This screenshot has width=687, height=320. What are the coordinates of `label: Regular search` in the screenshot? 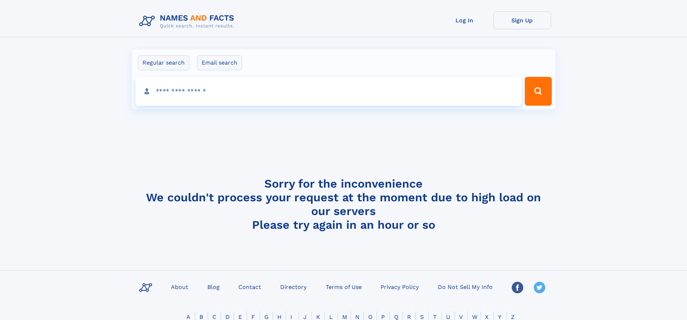 It's located at (163, 63).